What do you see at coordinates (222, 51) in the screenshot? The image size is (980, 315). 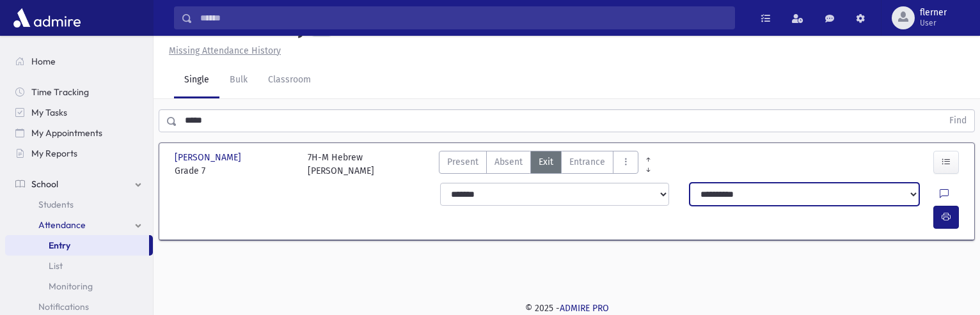 I see `a: Missing Attendance History` at bounding box center [222, 51].